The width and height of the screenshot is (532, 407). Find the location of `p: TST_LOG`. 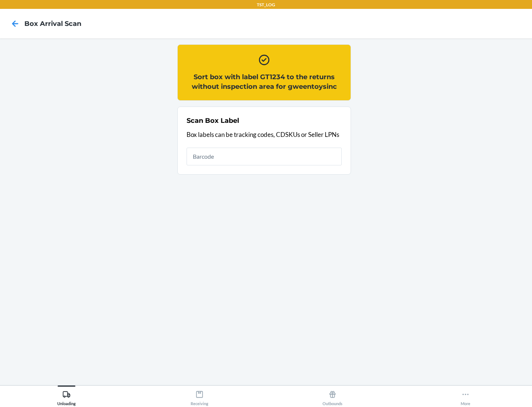

p: TST_LOG is located at coordinates (266, 5).